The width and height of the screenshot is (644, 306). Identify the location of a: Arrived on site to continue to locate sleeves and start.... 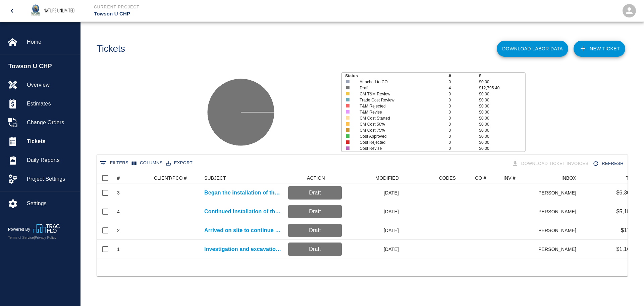
(243, 230).